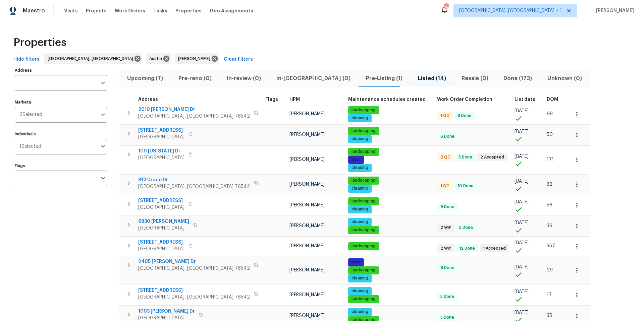 The width and height of the screenshot is (644, 321). I want to click on span: 56, so click(549, 205).